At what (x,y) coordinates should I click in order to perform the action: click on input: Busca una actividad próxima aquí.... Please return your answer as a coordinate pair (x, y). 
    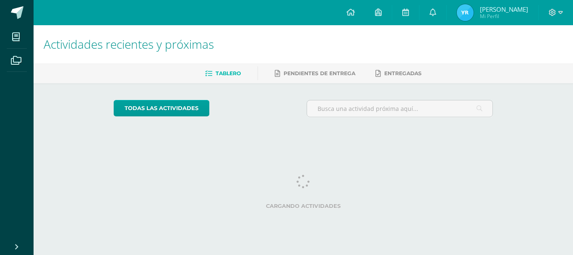
    Looking at the image, I should click on (400, 108).